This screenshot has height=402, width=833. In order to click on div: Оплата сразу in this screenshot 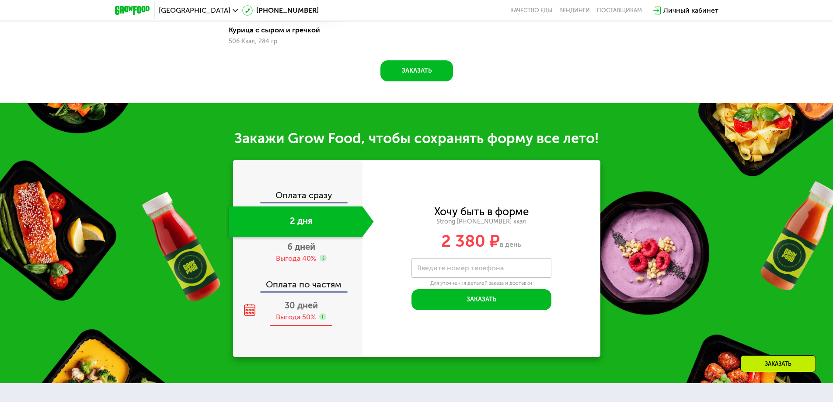, I will do `click(298, 196)`.